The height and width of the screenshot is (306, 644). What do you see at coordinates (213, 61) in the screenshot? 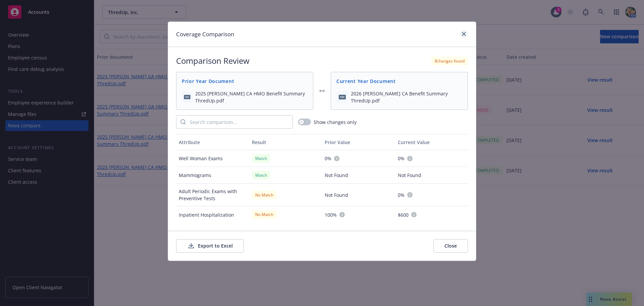
I see `h2: Comparison Review` at bounding box center [213, 61].